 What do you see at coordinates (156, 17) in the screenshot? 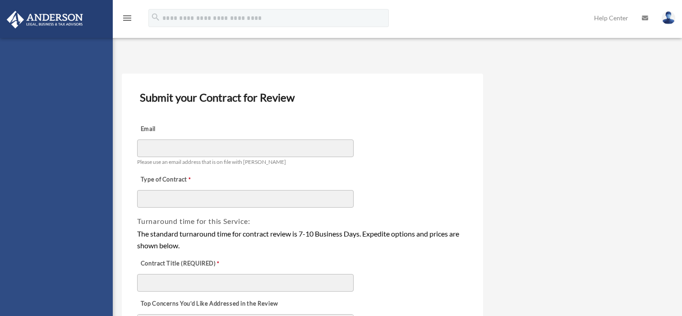
I see `i: search` at bounding box center [156, 17].